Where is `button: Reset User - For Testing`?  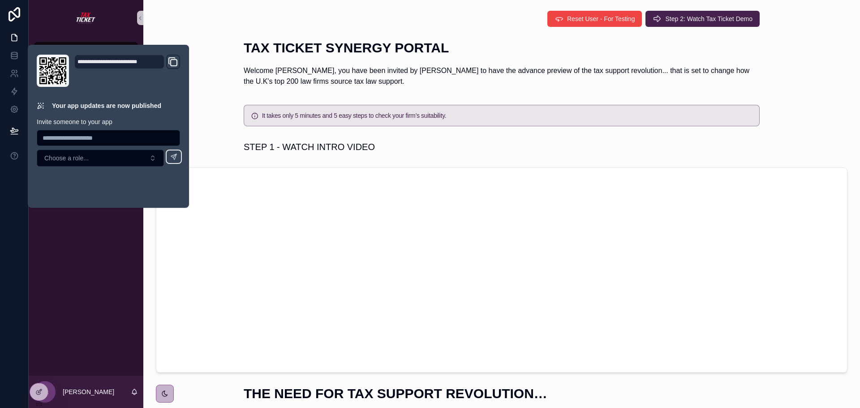 button: Reset User - For Testing is located at coordinates (594, 19).